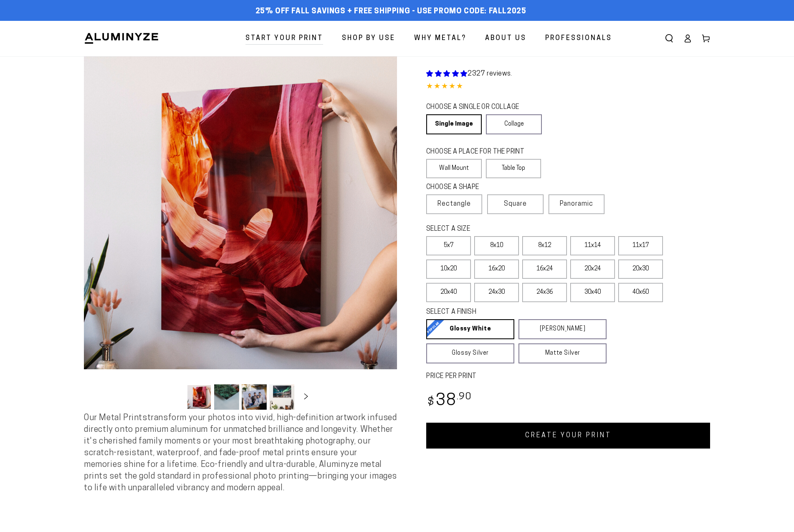  I want to click on a: Single Image, so click(454, 125).